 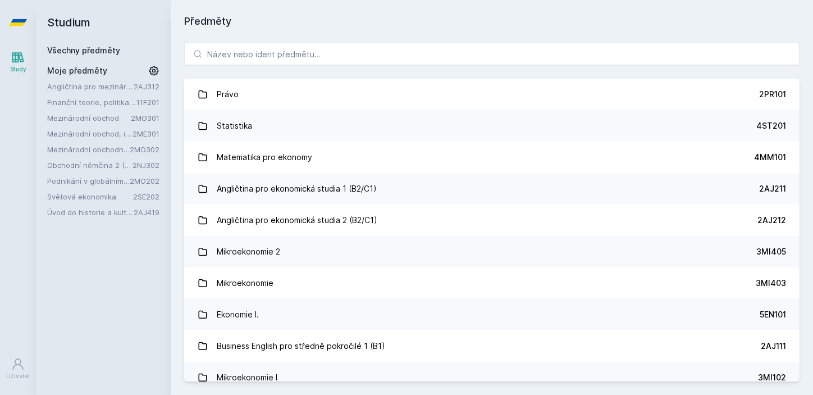 I want to click on a: Study, so click(x=18, y=62).